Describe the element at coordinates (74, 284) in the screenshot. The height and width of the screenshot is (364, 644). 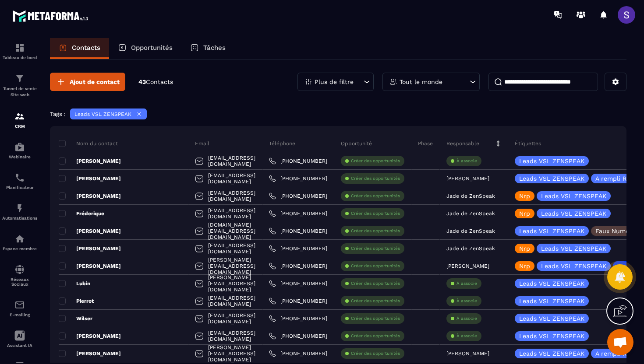
I see `p: Lubin` at that location.